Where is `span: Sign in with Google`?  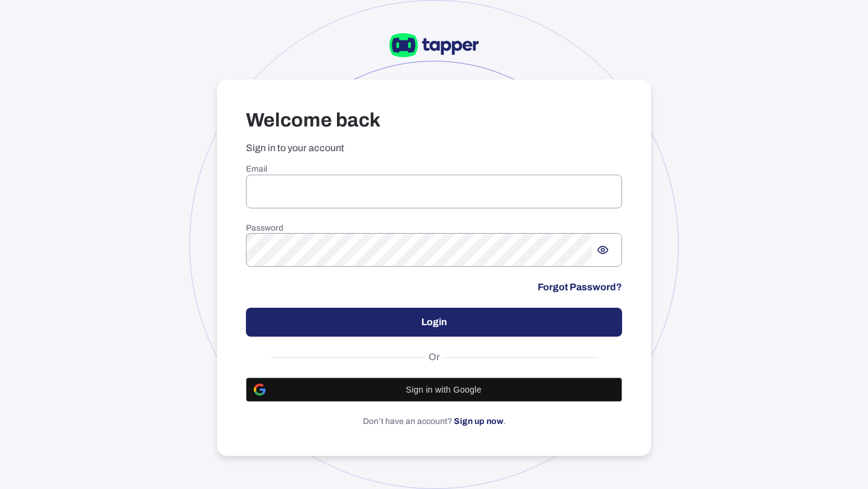
span: Sign in with Google is located at coordinates (444, 390).